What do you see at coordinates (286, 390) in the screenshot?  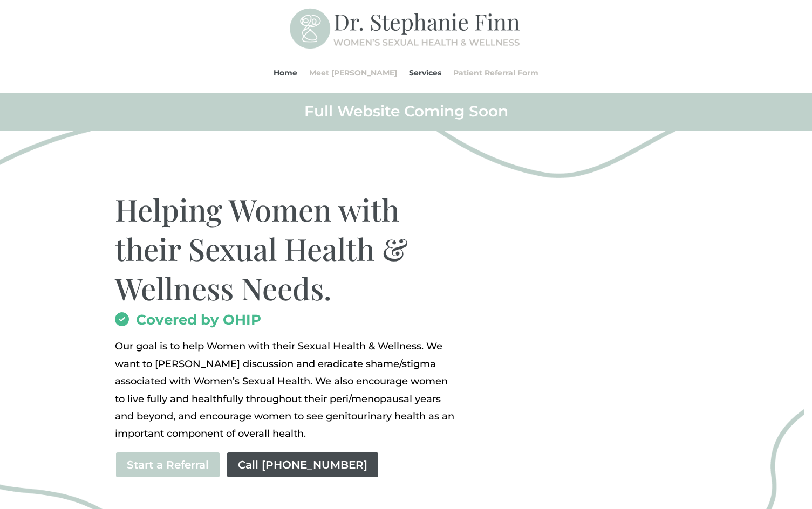 I see `div: Page 1` at bounding box center [286, 390].